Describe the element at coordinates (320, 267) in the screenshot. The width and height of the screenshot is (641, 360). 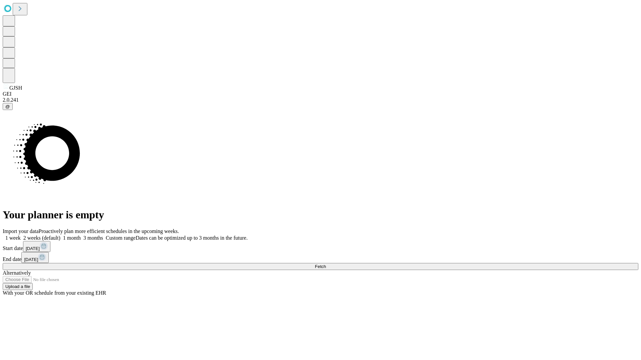
I see `button: Fetch` at that location.